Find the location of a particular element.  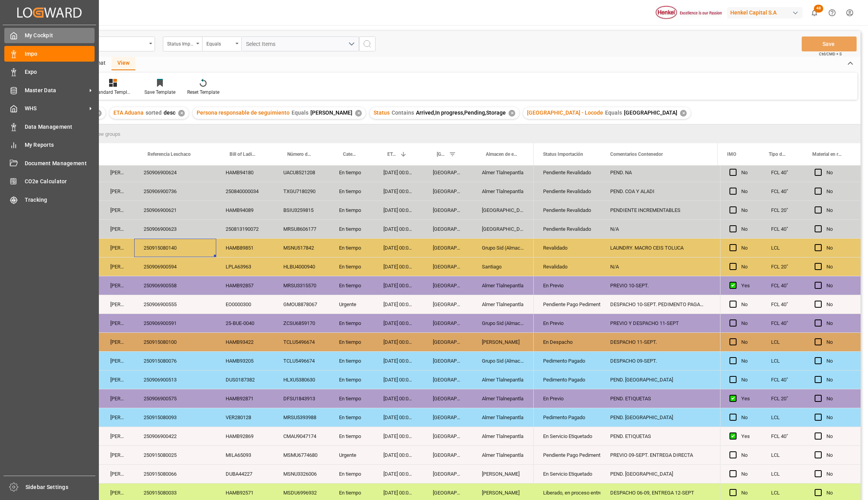

div: PEND. COA Y ALADI is located at coordinates (658, 191).